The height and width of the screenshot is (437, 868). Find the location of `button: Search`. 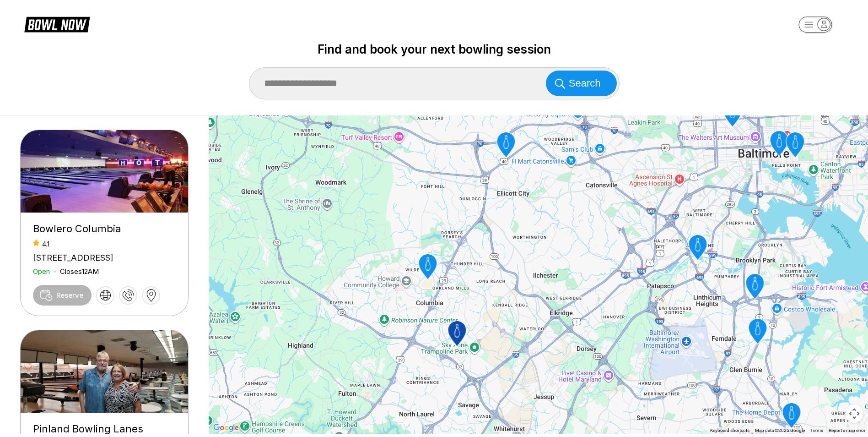

button: Search is located at coordinates (581, 83).